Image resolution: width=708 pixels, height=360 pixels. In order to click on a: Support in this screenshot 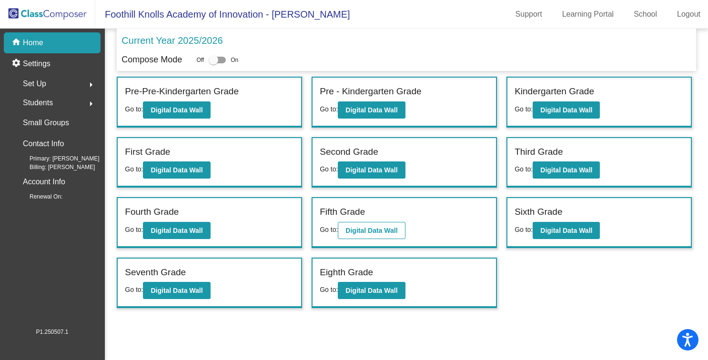, I will do `click(529, 14)`.